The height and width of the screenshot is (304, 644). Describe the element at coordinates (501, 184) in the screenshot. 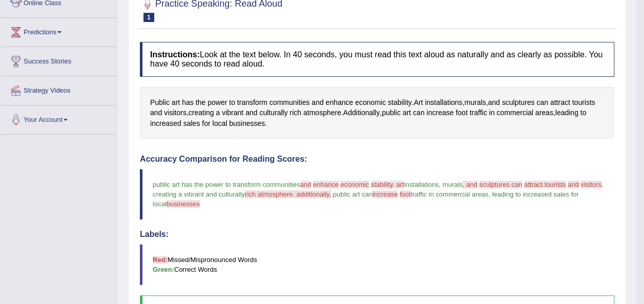

I see `span: sculptures can` at that location.